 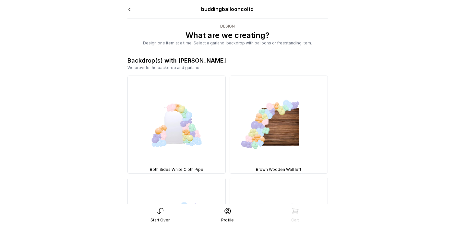 I want to click on img: BKD, 3 Sizes, Both Sides White Cloth Pipe, so click(x=176, y=124).